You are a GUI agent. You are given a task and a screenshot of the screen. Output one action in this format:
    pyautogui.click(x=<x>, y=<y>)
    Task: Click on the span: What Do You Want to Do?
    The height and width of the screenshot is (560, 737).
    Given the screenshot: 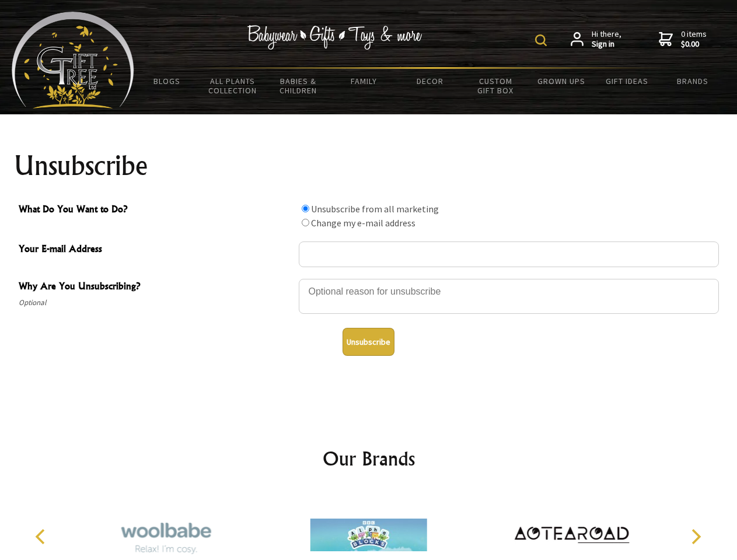 What is the action you would take?
    pyautogui.click(x=156, y=210)
    